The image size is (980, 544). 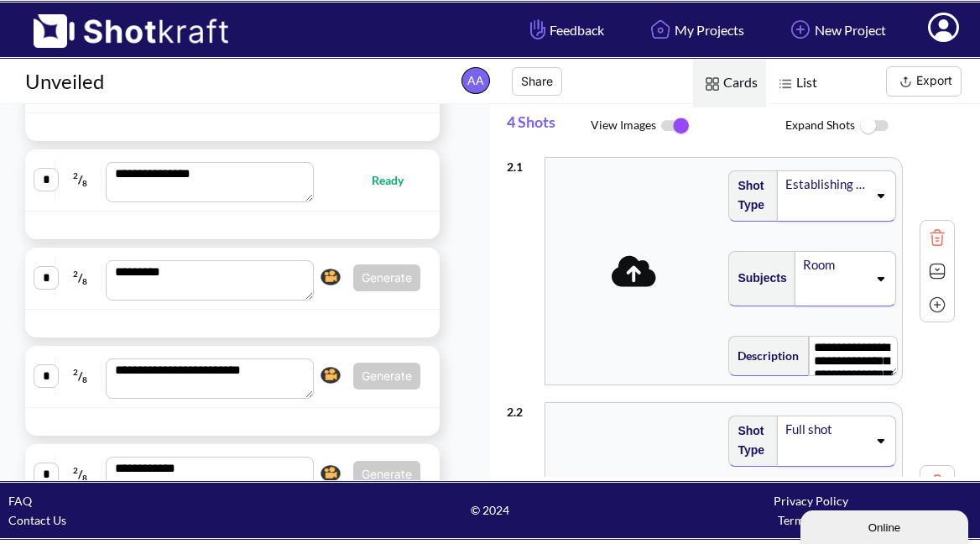 What do you see at coordinates (549, 126) in the screenshot?
I see `span: 4 Shots` at bounding box center [549, 126].